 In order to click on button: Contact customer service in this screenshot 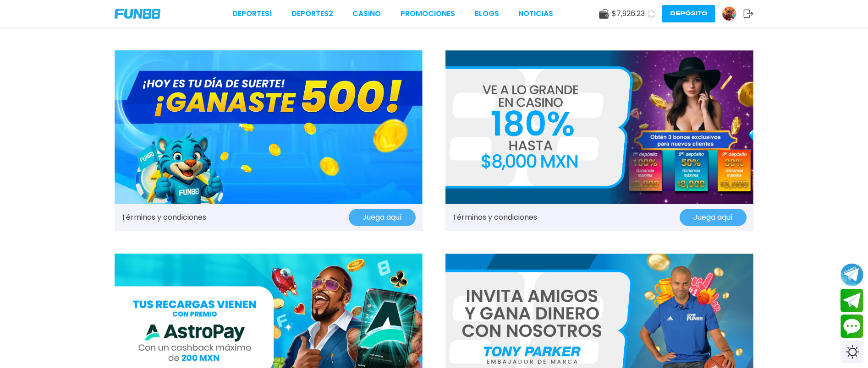, I will do `click(852, 326)`.